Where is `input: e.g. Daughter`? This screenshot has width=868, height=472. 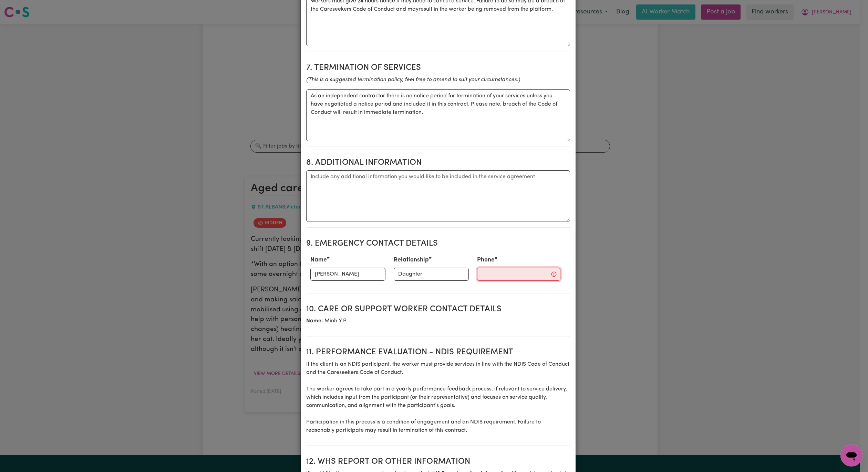
input: e.g. Daughter is located at coordinates (431, 274).